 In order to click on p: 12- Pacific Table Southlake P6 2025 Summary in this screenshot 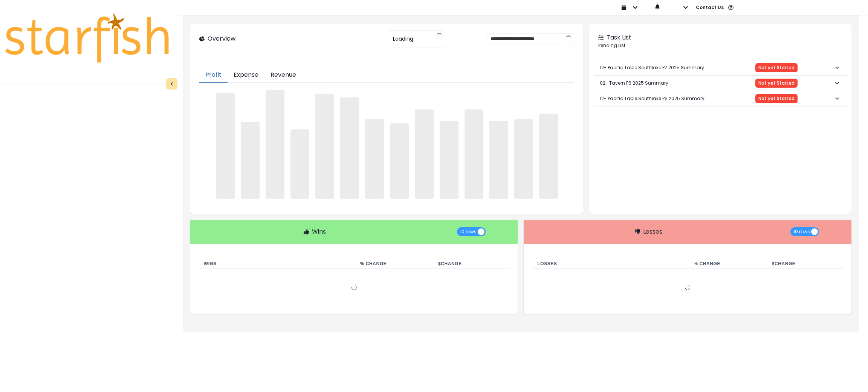, I will do `click(653, 99)`.